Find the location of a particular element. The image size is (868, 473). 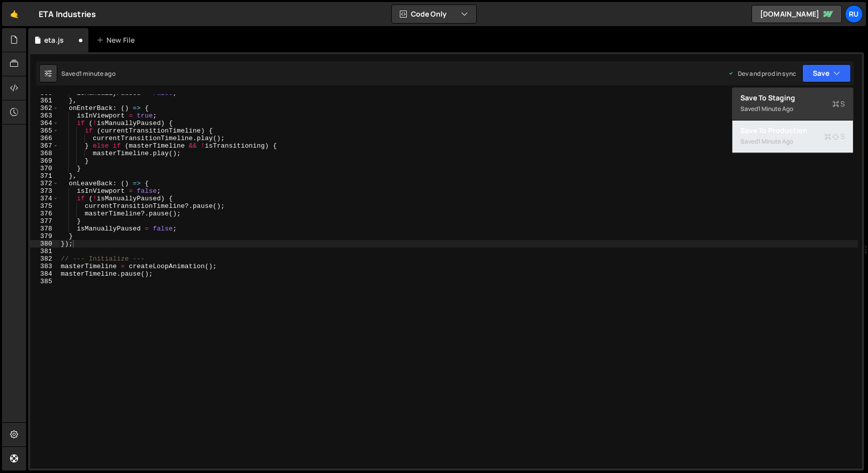

div: 385 is located at coordinates (44, 281).